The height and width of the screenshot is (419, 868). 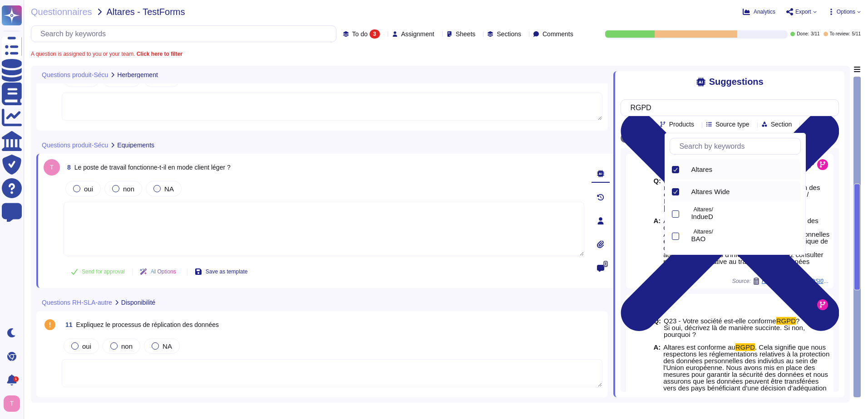 What do you see at coordinates (742, 258) in the screenshot?
I see `div: Dataxess` at bounding box center [742, 258].